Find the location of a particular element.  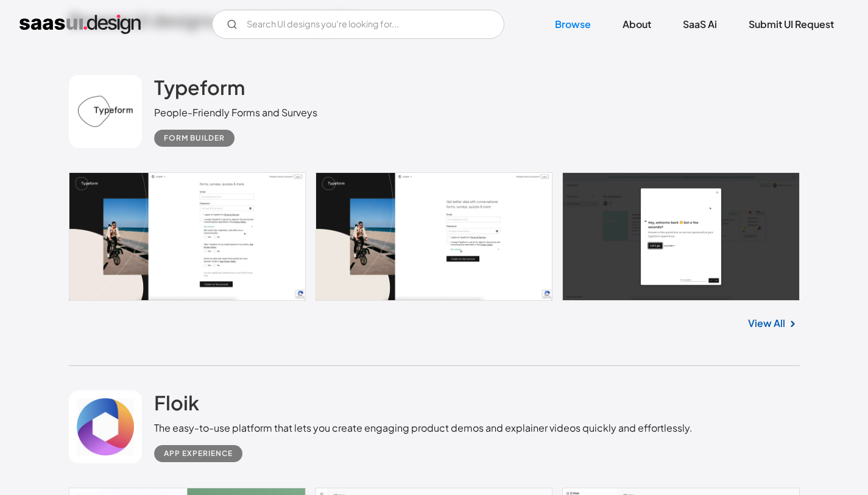

div: People-Friendly Forms and Surveys is located at coordinates (236, 113).